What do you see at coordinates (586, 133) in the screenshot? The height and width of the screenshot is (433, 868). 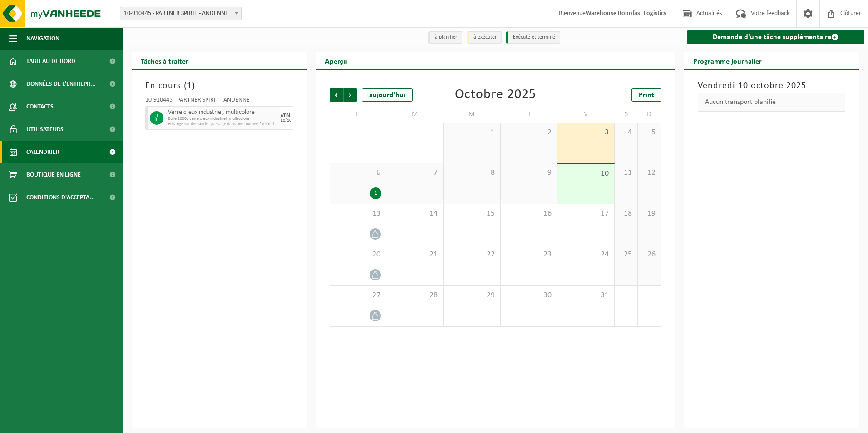 I see `span: 3` at bounding box center [586, 133].